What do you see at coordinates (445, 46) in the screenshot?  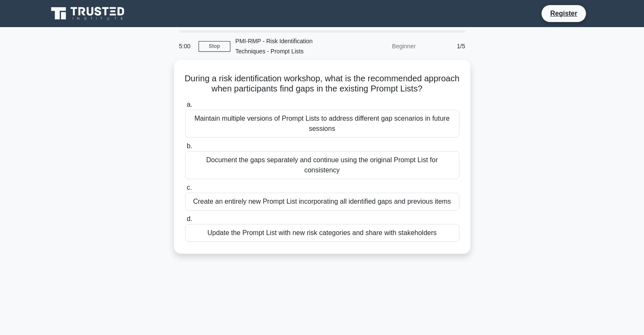 I see `div: 1/5` at bounding box center [445, 46].